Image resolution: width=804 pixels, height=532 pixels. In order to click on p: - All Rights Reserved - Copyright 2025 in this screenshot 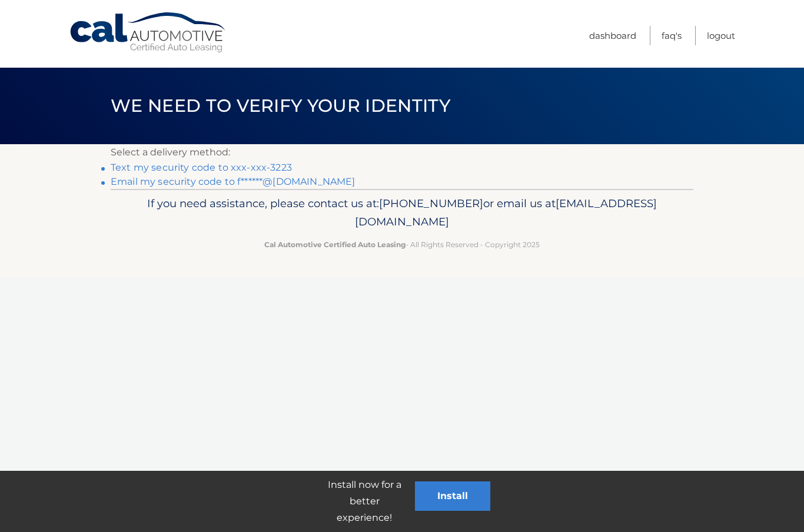, I will do `click(402, 244)`.